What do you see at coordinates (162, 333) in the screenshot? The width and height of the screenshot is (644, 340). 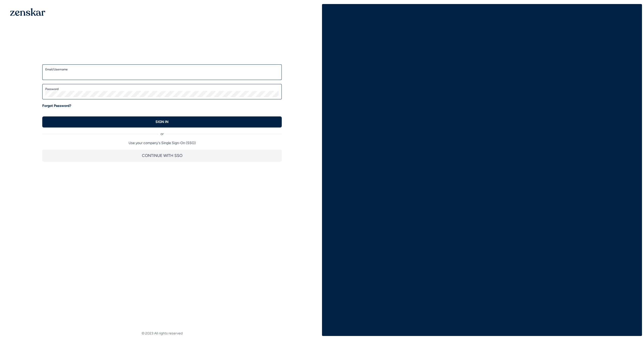 I see `footer: © 2023 All rights reserved` at bounding box center [162, 333].